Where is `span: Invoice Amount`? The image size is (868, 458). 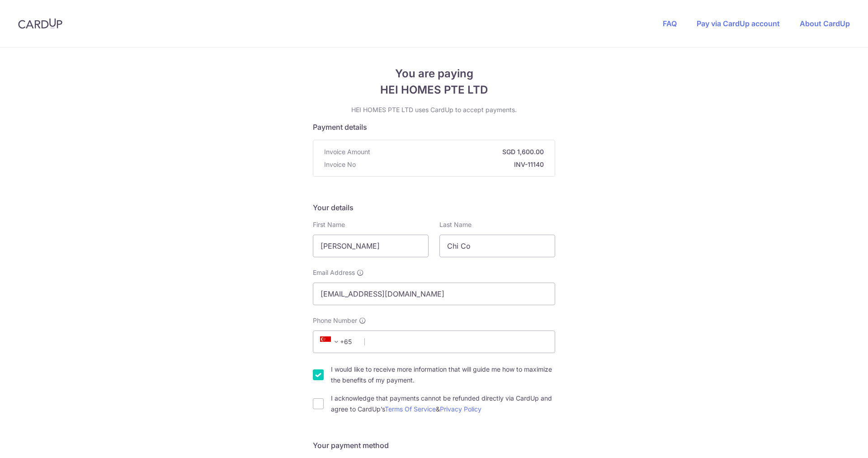 span: Invoice Amount is located at coordinates (347, 152).